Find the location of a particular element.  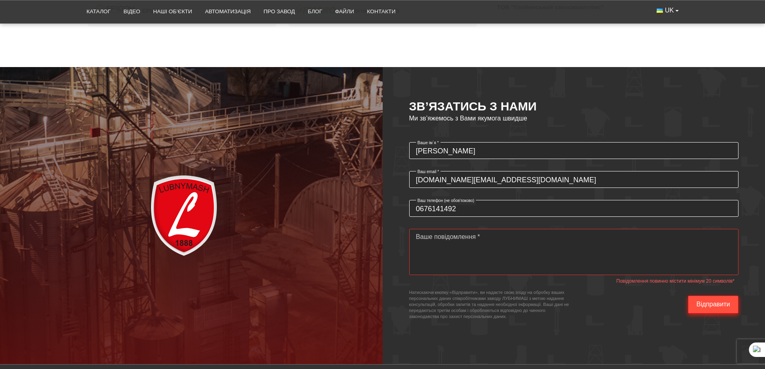

a: Каталог is located at coordinates (99, 12).